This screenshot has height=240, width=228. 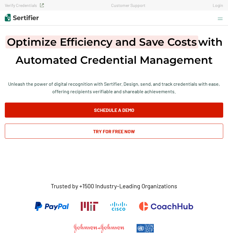 What do you see at coordinates (114, 88) in the screenshot?
I see `p: Unleash the power of digital recognition with Sertifier. Design, send, and track credentials with...` at bounding box center [114, 88].